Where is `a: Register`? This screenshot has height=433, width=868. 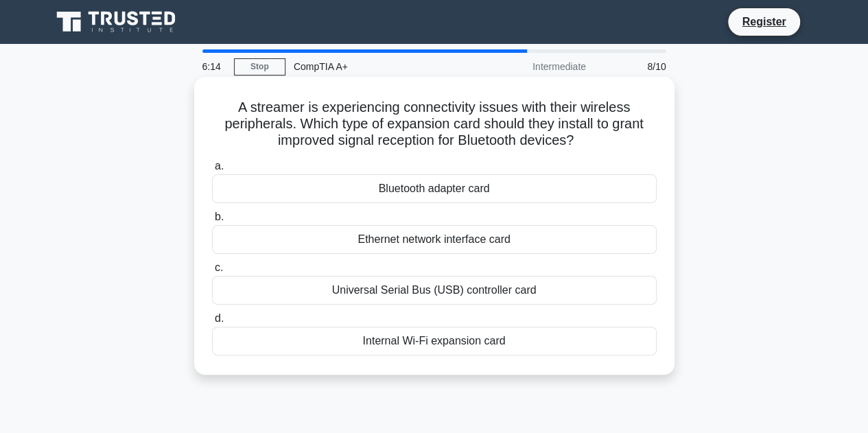 a: Register is located at coordinates (764, 21).